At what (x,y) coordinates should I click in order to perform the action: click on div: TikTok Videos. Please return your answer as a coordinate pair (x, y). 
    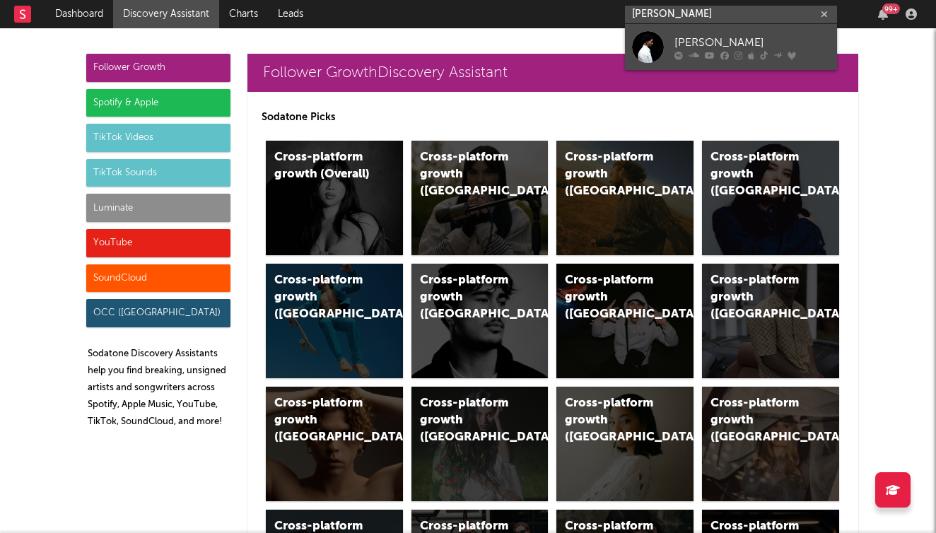
    Looking at the image, I should click on (158, 138).